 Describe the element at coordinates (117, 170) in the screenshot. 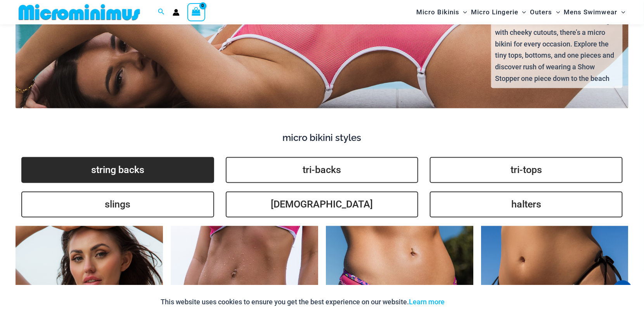

I see `a: string backs` at that location.